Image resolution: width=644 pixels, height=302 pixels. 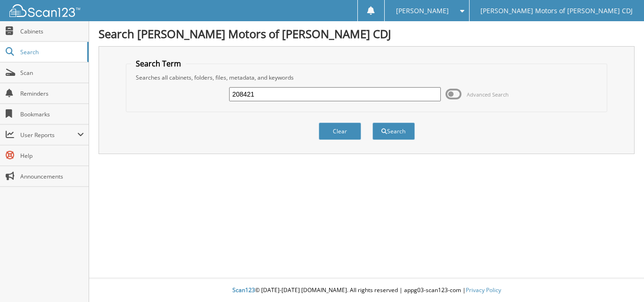 What do you see at coordinates (52, 156) in the screenshot?
I see `span: Help` at bounding box center [52, 156].